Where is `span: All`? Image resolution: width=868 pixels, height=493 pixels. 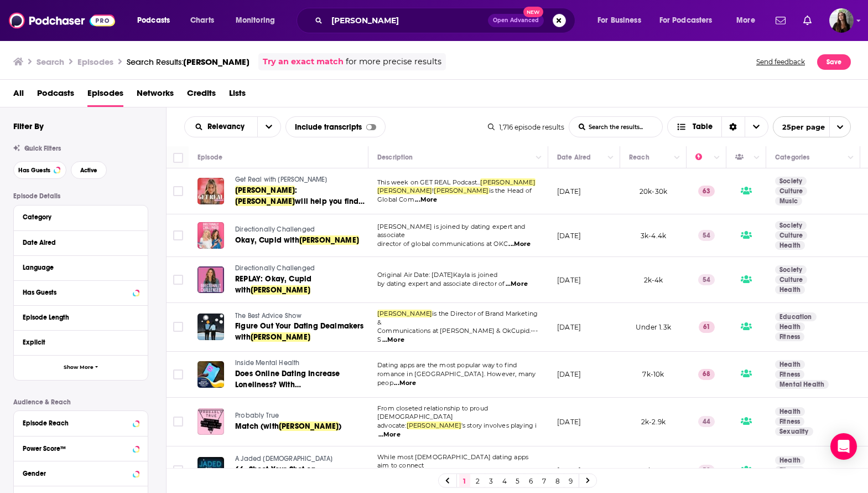
span: All is located at coordinates (18, 96).